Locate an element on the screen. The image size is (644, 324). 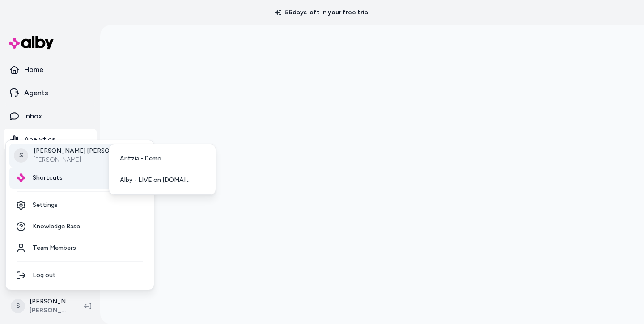
a: Team Members is located at coordinates (80, 248).